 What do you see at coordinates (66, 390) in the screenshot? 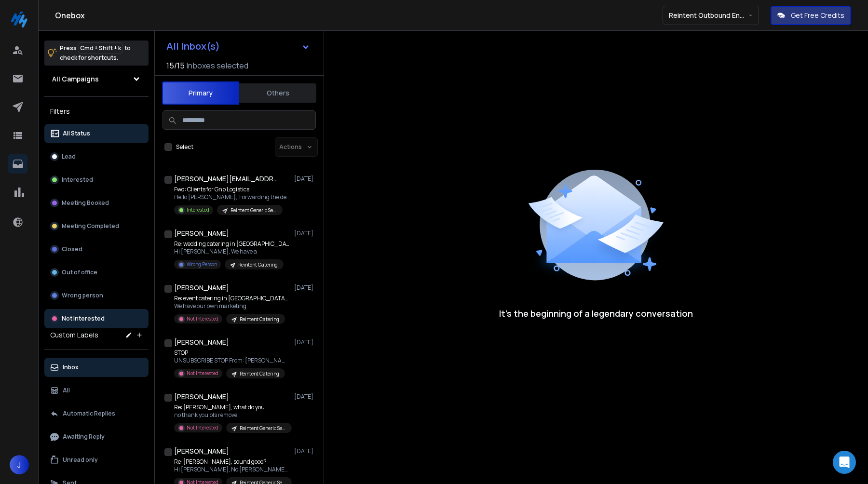
I see `p: All` at bounding box center [66, 390].